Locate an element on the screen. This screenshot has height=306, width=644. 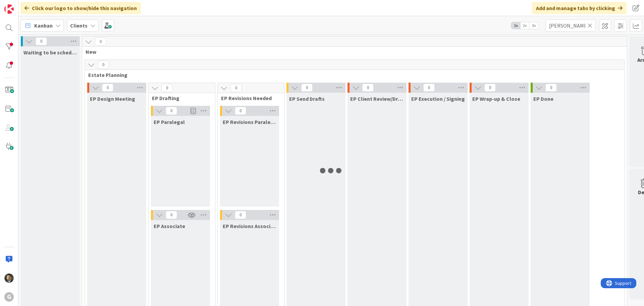
span: EP Revisions Needed is located at coordinates (248, 98).